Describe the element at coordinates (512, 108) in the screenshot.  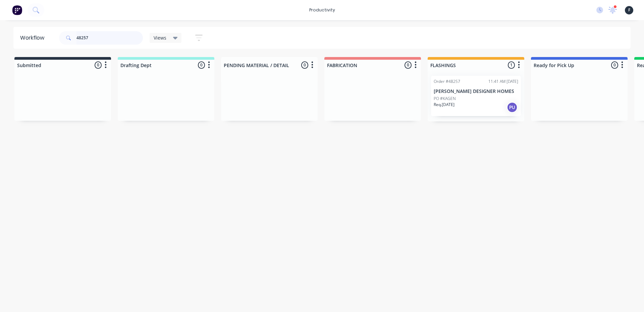
I see `div: PU` at that location.